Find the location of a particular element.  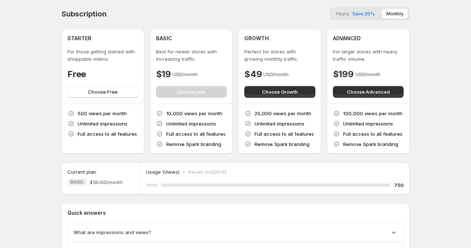

h5: 750 is located at coordinates (399, 185).